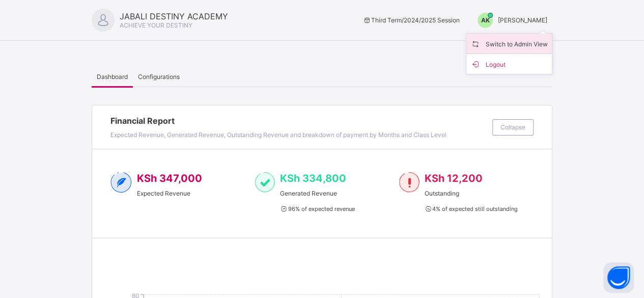 Image resolution: width=644 pixels, height=298 pixels. Describe the element at coordinates (409, 182) in the screenshot. I see `img: outstanding-1.146d663e52f09953f639664a84e30106.svg` at that location.